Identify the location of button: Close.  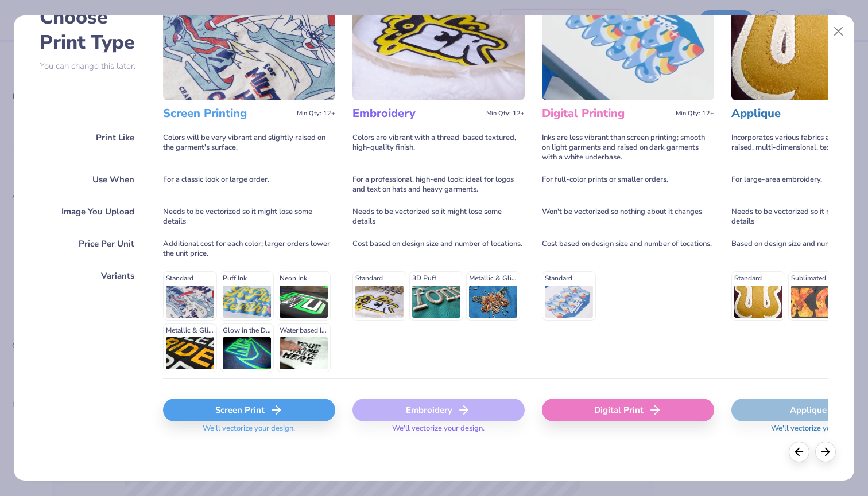
(838, 32).